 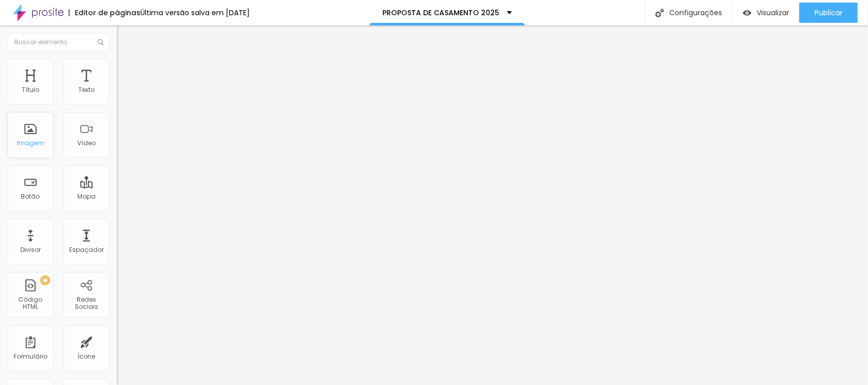 What do you see at coordinates (31, 250) in the screenshot?
I see `font: Divisor` at bounding box center [31, 250].